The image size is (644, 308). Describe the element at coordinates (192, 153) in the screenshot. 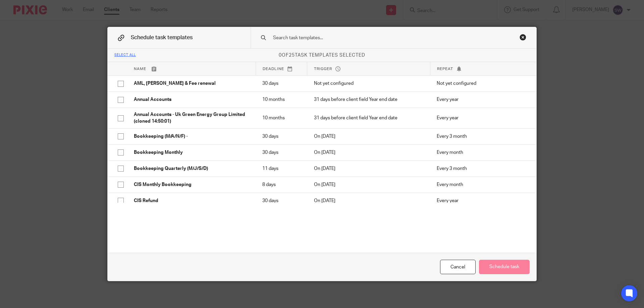

I see `p: Bookkeeping Monthly` at that location.